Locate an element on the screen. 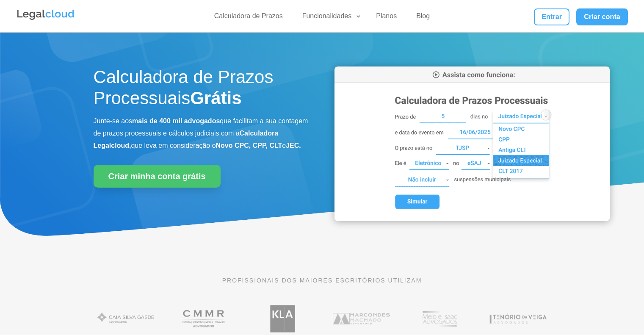 The image size is (644, 335). a: Logo da Legalcloud is located at coordinates (46, 19).